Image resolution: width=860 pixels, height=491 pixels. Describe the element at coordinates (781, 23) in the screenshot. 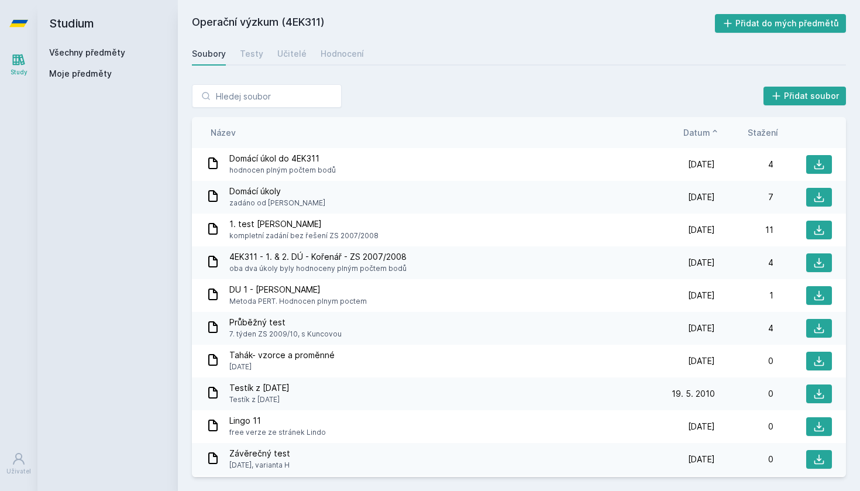

I see `button: Přidat do mých předmětů` at that location.